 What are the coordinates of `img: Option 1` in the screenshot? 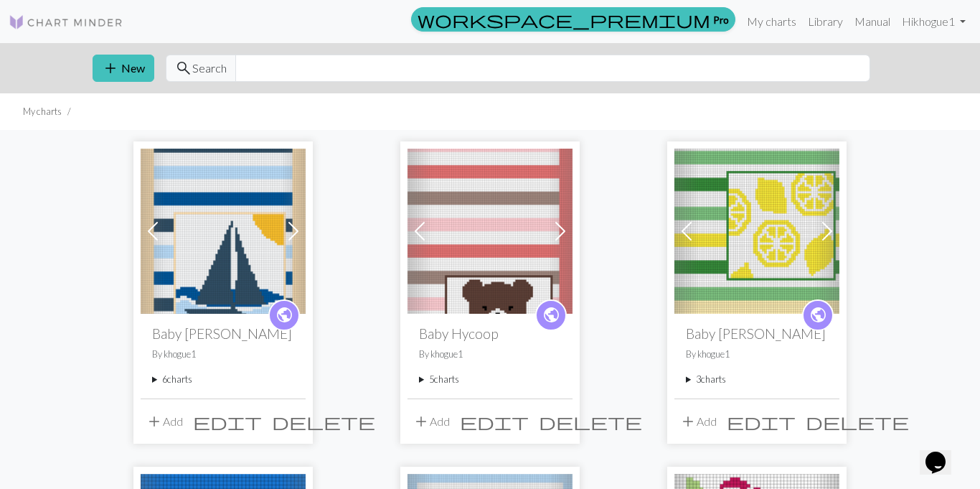 It's located at (490, 231).